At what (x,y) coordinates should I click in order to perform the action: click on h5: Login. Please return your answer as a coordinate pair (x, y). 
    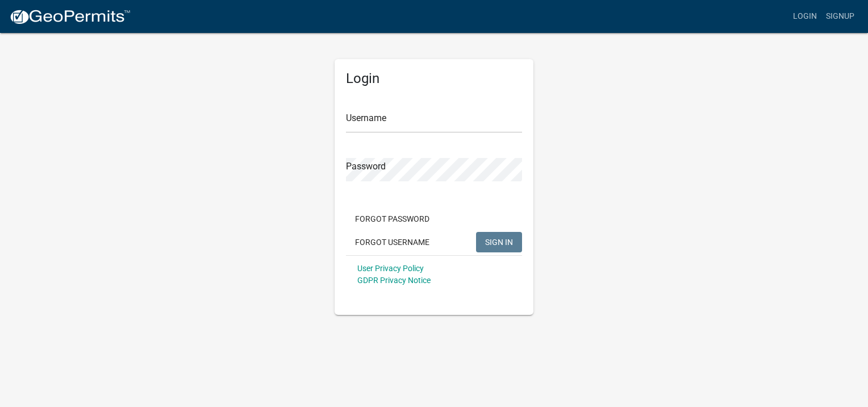
    Looking at the image, I should click on (434, 78).